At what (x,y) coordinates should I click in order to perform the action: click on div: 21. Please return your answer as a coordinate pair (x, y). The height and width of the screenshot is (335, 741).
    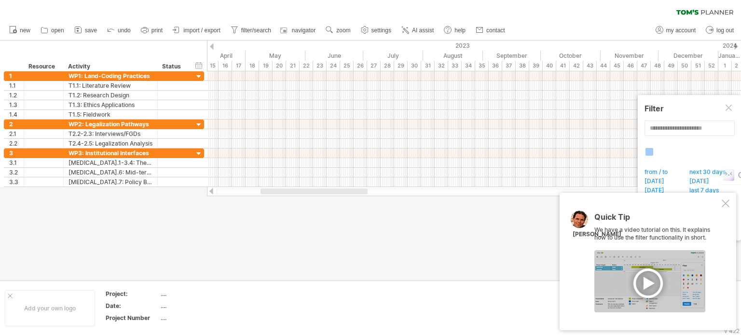
    Looking at the image, I should click on (293, 66).